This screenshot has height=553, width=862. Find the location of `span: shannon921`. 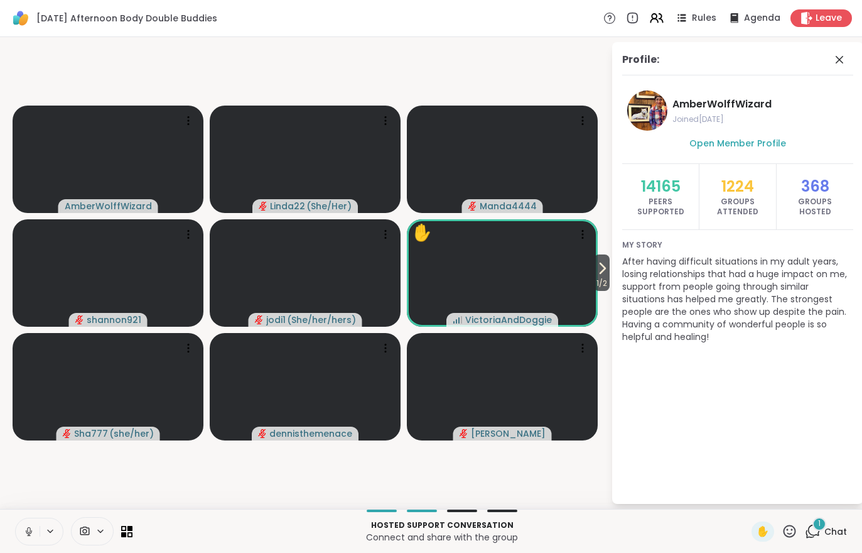

span: shannon921 is located at coordinates (114, 320).